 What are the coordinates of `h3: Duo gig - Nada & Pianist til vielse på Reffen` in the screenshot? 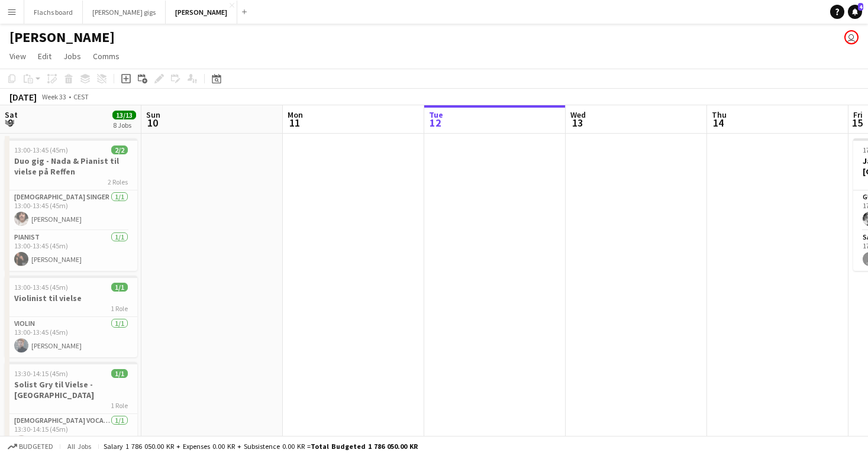 It's located at (71, 166).